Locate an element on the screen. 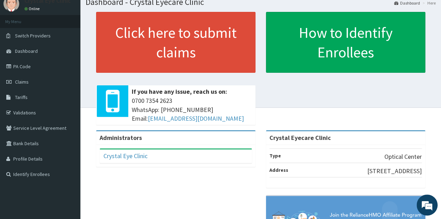 This screenshot has height=219, width=441. div: Chat with us now is located at coordinates (77, 44).